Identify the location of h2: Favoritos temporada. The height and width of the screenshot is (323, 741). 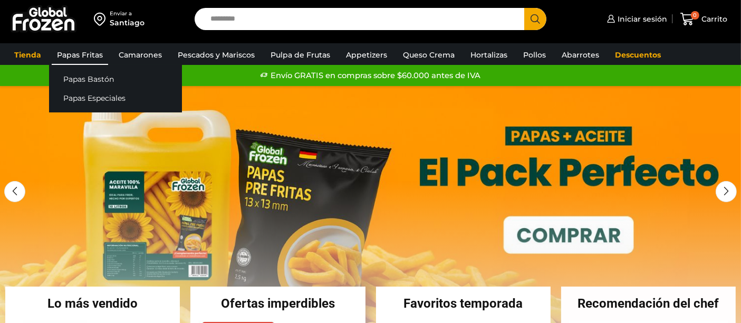
(463, 303).